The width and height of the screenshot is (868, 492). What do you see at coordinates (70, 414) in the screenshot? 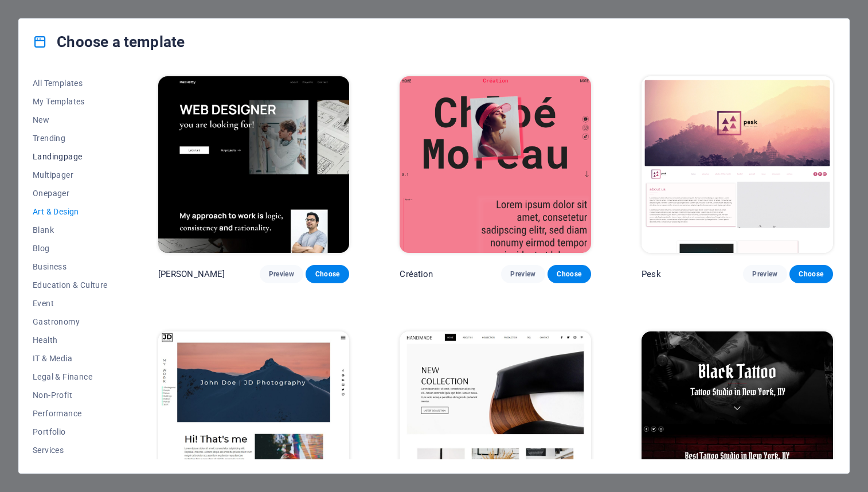
I see `button: Performance` at bounding box center [70, 414].